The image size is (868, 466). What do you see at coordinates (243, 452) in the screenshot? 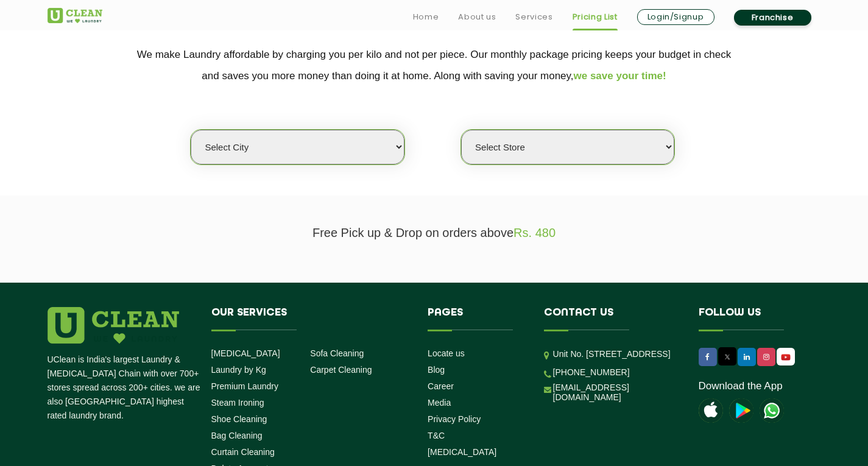
I see `a: Curtain Cleaning` at bounding box center [243, 452].